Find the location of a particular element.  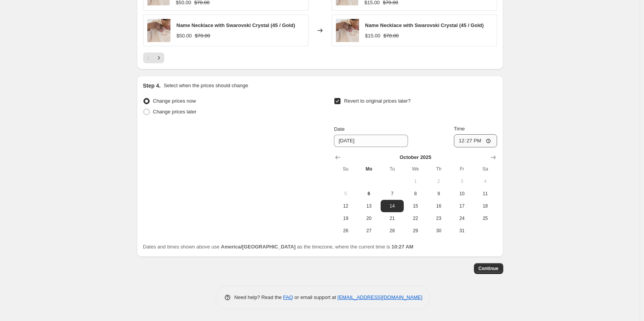

span: Name Necklace with Swarovski Crystal (45 / Gold) is located at coordinates (236, 25).